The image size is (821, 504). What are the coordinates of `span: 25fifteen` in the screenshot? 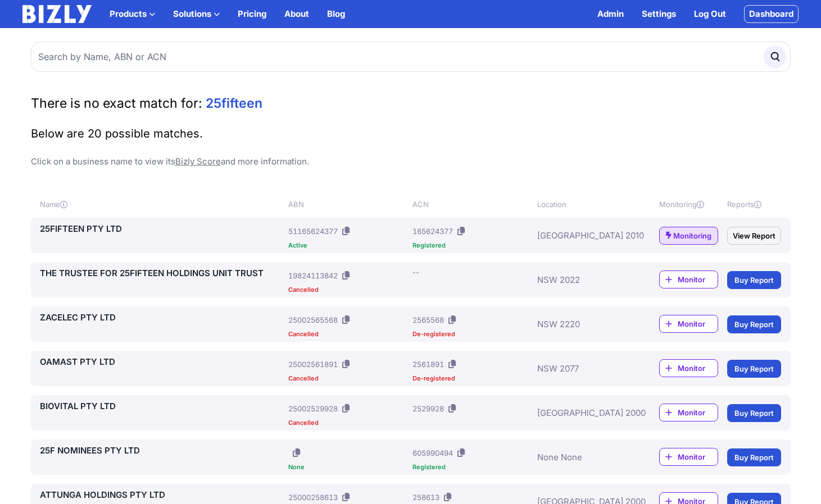 It's located at (233, 103).